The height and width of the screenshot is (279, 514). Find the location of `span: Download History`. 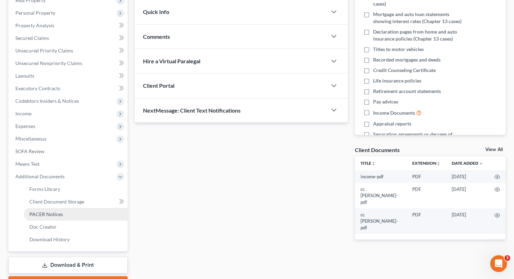

span: Download History is located at coordinates (49, 239).